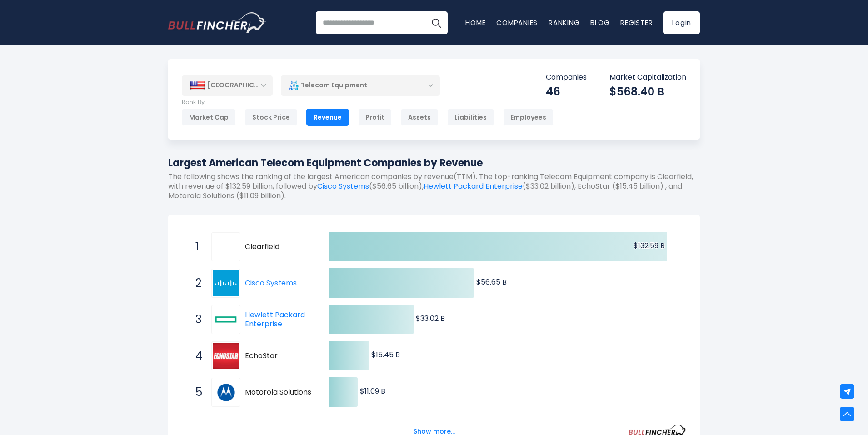  What do you see at coordinates (226, 247) in the screenshot?
I see `img: Clearfield` at bounding box center [226, 247].